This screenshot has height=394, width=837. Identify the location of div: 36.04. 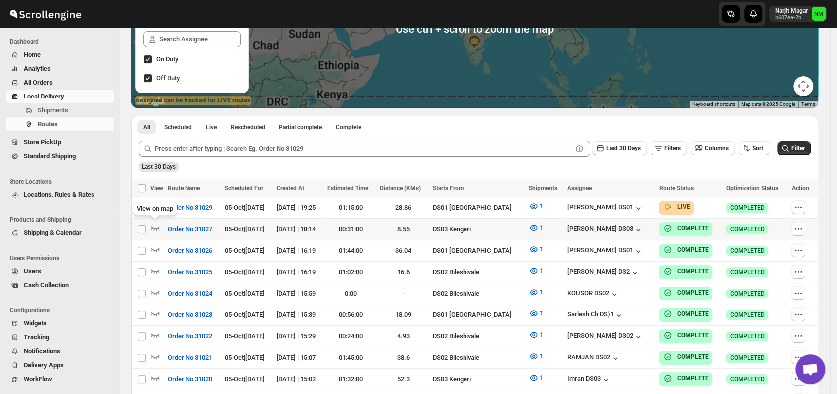
(403, 251).